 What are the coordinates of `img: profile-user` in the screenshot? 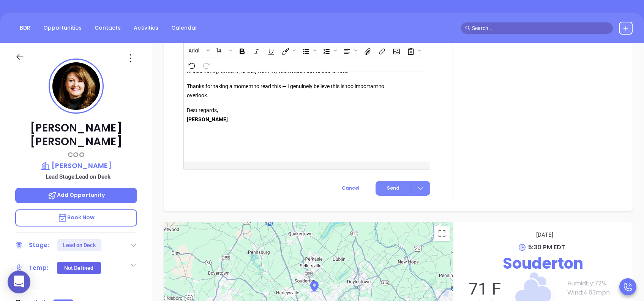 It's located at (76, 86).